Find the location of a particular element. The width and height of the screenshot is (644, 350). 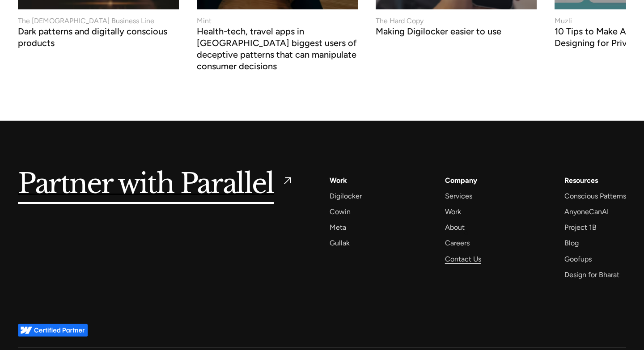

a: Services is located at coordinates (458, 196).